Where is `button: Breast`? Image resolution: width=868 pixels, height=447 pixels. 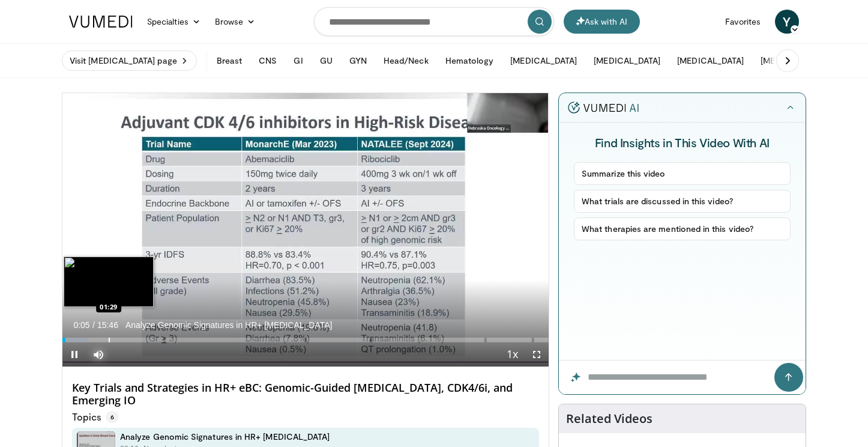 button: Breast is located at coordinates (230, 61).